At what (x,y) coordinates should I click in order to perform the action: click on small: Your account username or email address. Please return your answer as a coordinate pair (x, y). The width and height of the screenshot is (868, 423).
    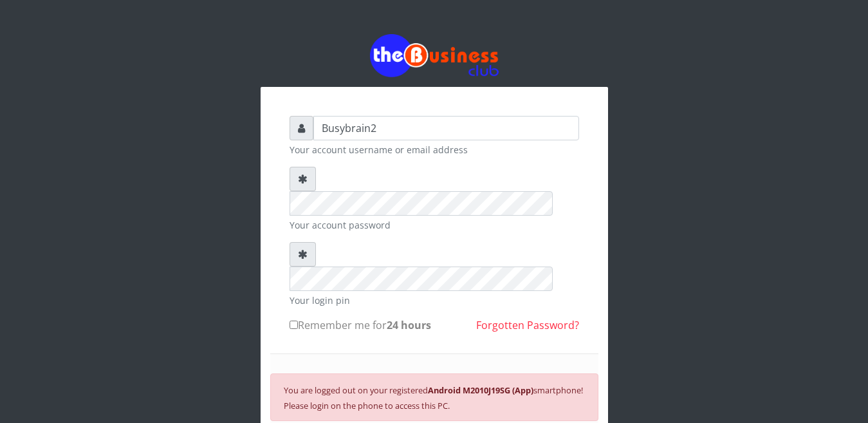
    Looking at the image, I should click on (434, 149).